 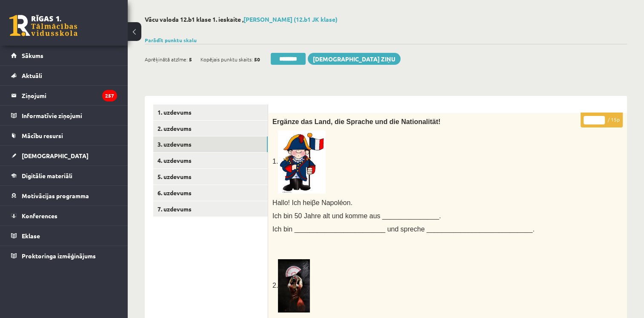 I want to click on span: β, so click(x=314, y=202).